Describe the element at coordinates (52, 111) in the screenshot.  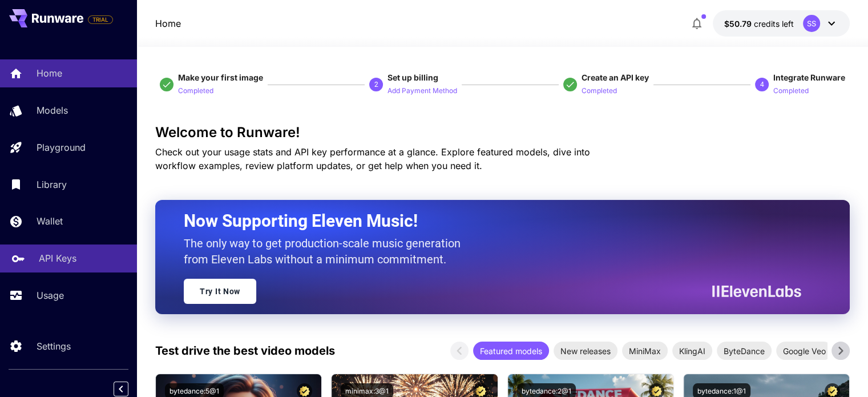
I see `p: Models` at that location.